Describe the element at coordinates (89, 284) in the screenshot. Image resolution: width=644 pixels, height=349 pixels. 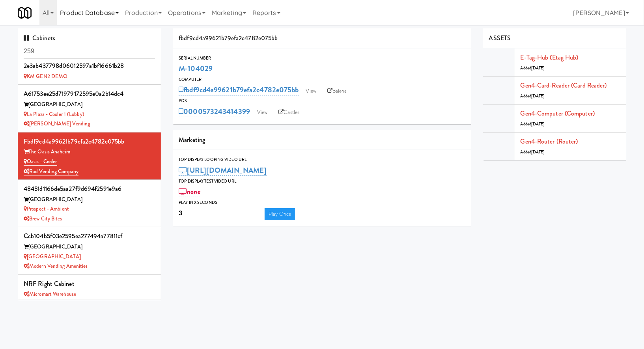
I see `div: NRF Right Cabinet` at that location.